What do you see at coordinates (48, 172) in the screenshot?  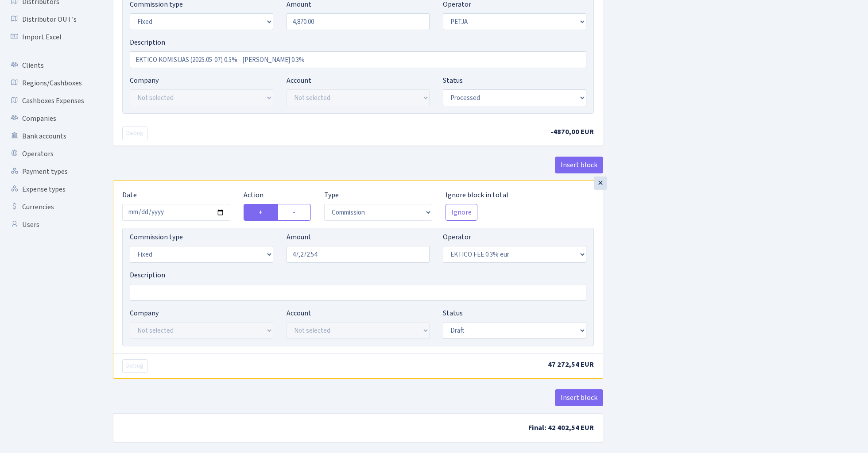 I see `a: Payment types` at bounding box center [48, 172].